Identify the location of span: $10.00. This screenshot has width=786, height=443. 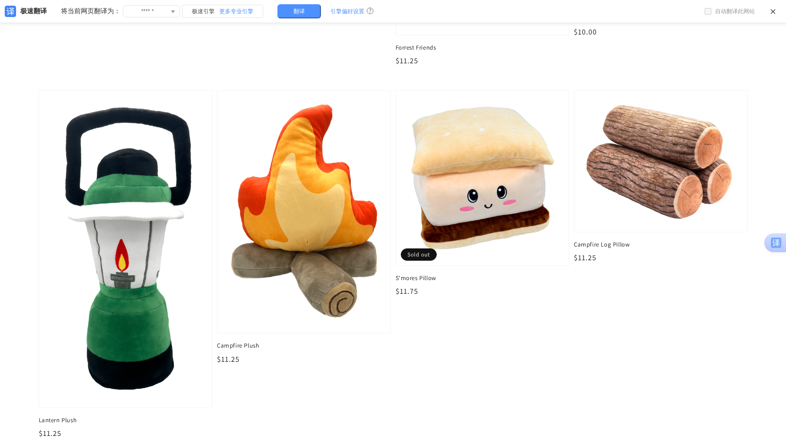
(585, 32).